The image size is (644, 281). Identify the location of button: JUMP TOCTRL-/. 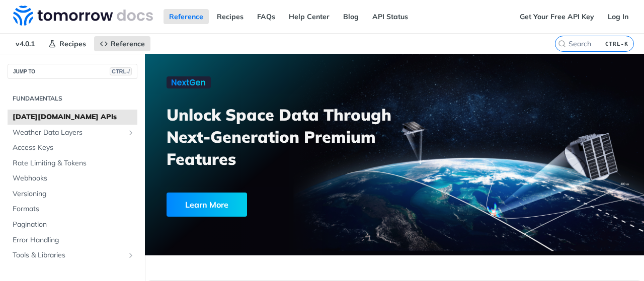
(72, 71).